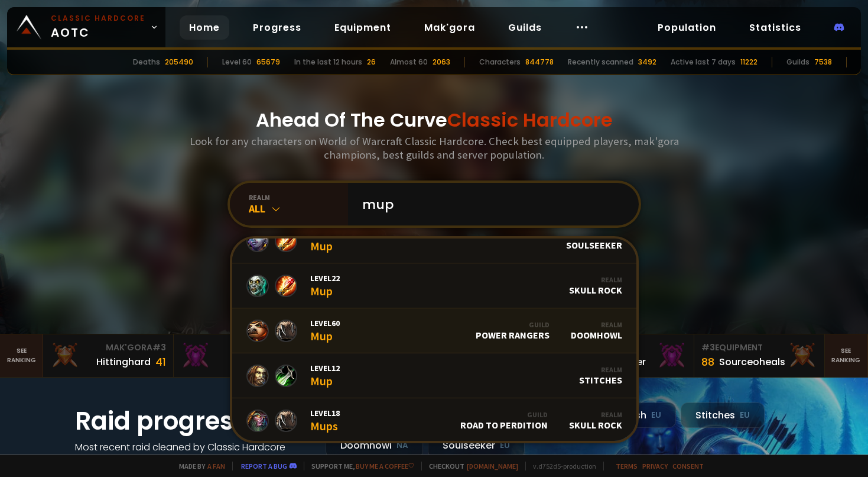  Describe the element at coordinates (561, 465) in the screenshot. I see `span: v. d752d5 - production` at that location.